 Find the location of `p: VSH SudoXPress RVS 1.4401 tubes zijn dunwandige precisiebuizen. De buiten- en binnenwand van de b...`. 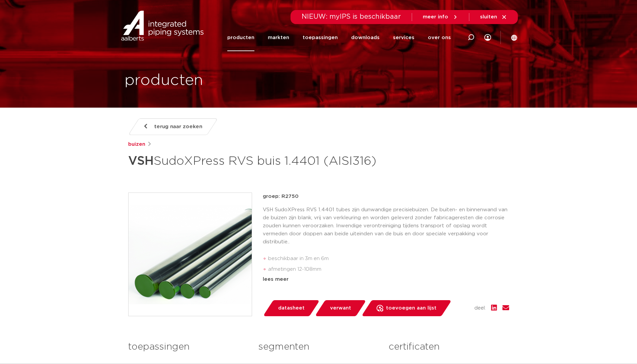

p: VSH SudoXPress RVS 1.4401 tubes zijn dunwandige precisiebuizen. De buiten- en binnenwand van de b... is located at coordinates (386, 226).